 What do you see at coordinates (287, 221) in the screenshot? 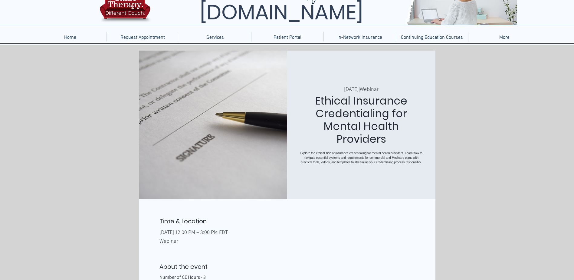
I see `h2: Time & Location` at bounding box center [287, 221].